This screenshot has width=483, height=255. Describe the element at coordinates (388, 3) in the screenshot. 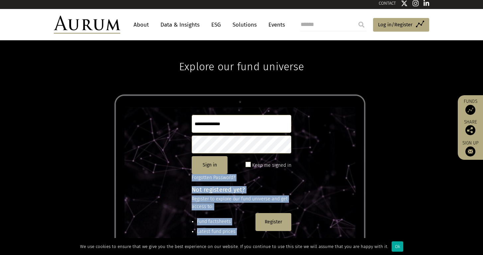

I see `a: CONTACT` at that location.